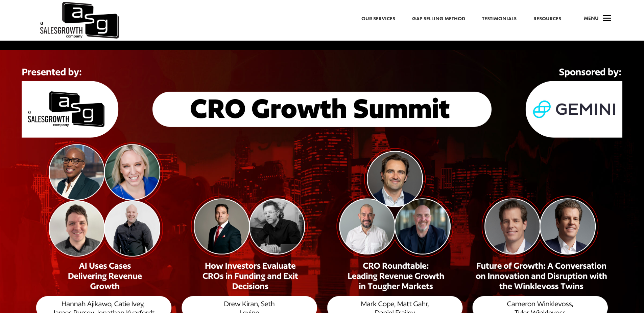  I want to click on a: Testimonials, so click(499, 19).